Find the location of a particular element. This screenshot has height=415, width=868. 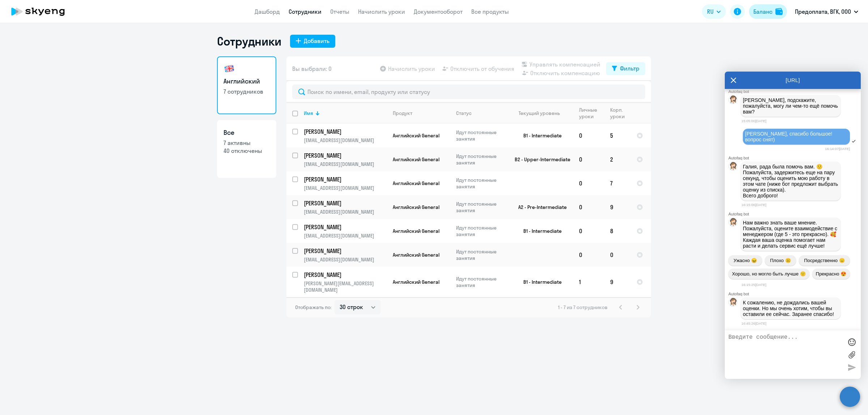

button: Балансbalance is located at coordinates (767, 11).